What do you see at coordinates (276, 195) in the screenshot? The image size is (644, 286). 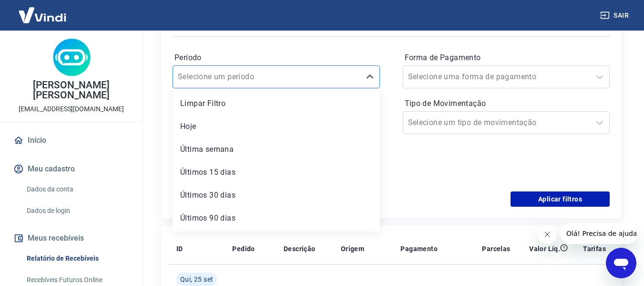 I see `div: Últimos 30 dias` at bounding box center [276, 195].